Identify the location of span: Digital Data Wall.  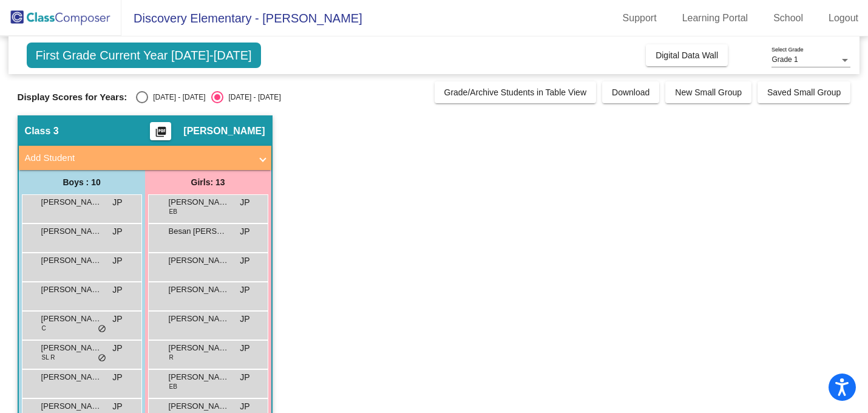
(687, 55).